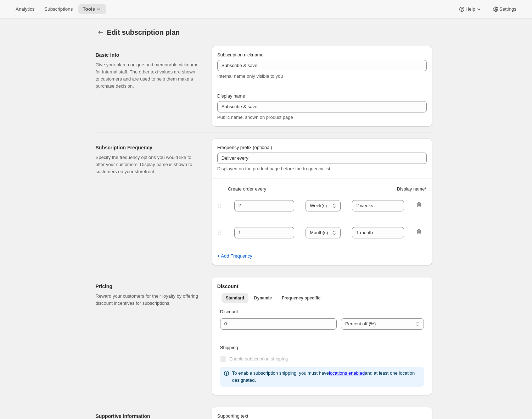 Image resolution: width=532 pixels, height=419 pixels. What do you see at coordinates (59, 9) in the screenshot?
I see `button: Subscriptions` at bounding box center [59, 9].